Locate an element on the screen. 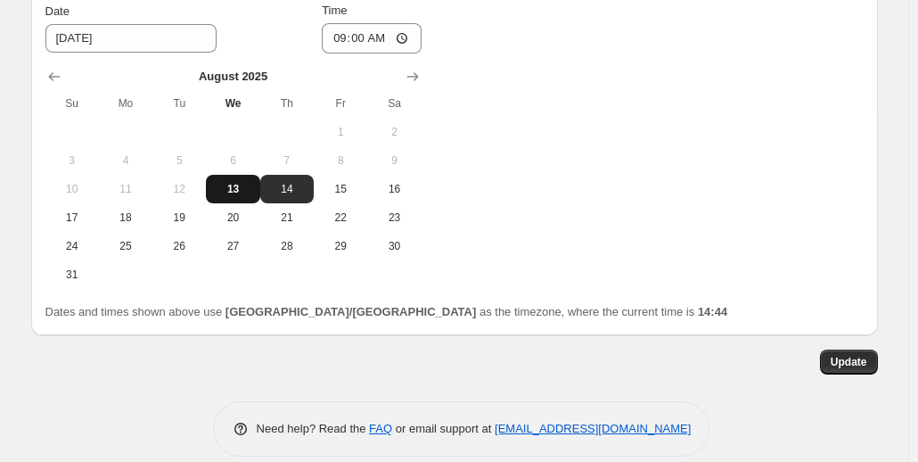 This screenshot has width=918, height=462. span: We is located at coordinates (233, 103).